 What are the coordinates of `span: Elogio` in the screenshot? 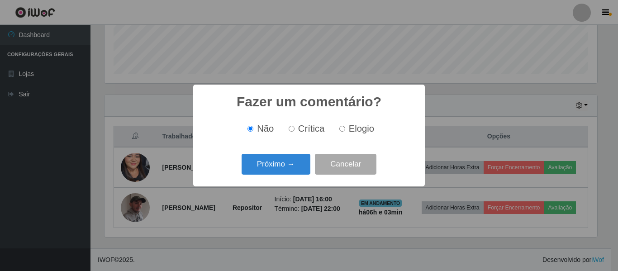 It's located at (361, 128).